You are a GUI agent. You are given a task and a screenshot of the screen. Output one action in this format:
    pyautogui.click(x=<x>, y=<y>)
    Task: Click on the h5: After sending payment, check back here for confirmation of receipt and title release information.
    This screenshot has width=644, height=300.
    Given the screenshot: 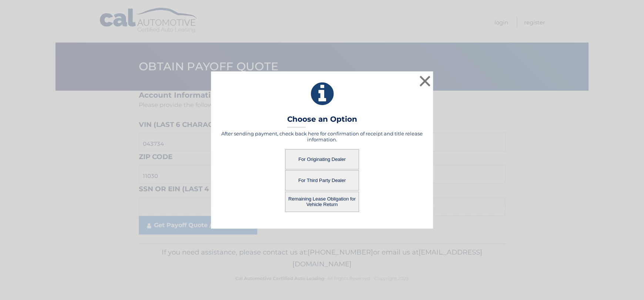 What is the action you would take?
    pyautogui.click(x=322, y=137)
    